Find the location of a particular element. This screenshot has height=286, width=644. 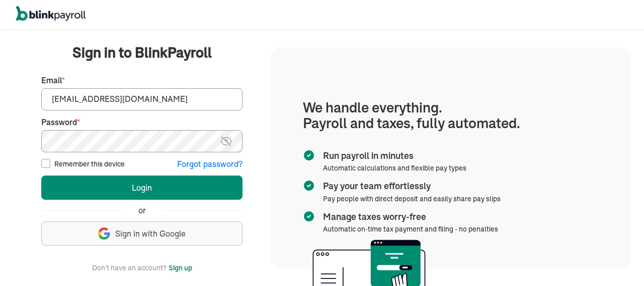

label: Password is located at coordinates (142, 122).